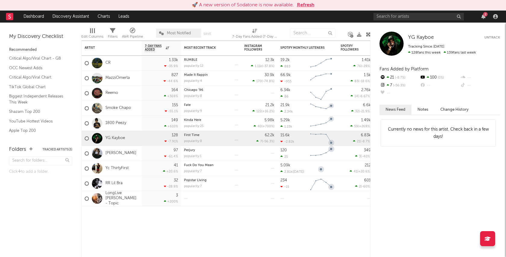  What do you see at coordinates (117, 168) in the screenshot?
I see `a: Yc ThirtyFirst` at bounding box center [117, 168].